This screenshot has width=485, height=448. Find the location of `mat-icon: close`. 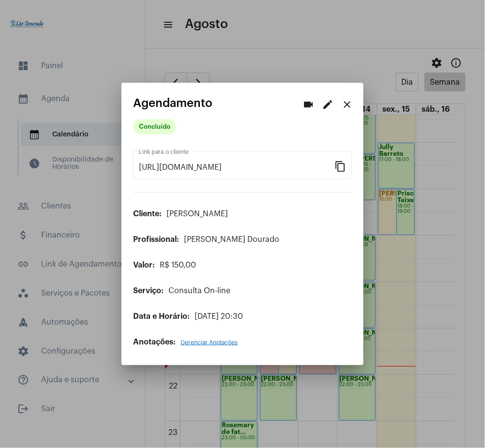

mat-icon: close is located at coordinates (347, 105).